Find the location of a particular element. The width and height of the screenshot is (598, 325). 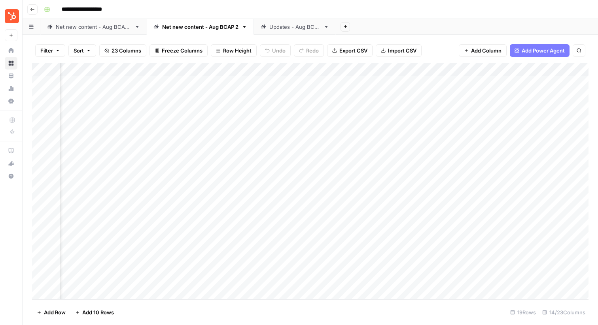

button: Add Power Agent is located at coordinates (539, 51).